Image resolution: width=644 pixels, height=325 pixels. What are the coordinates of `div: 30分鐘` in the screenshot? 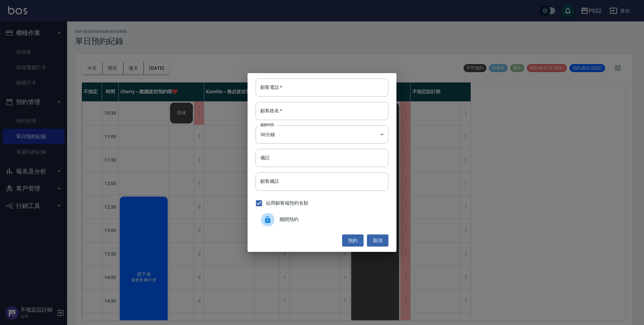 It's located at (322, 135).